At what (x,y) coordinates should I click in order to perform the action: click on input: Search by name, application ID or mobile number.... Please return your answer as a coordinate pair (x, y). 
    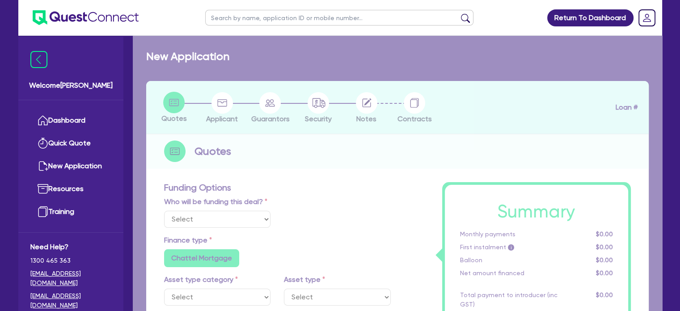
    Looking at the image, I should click on (339, 17).